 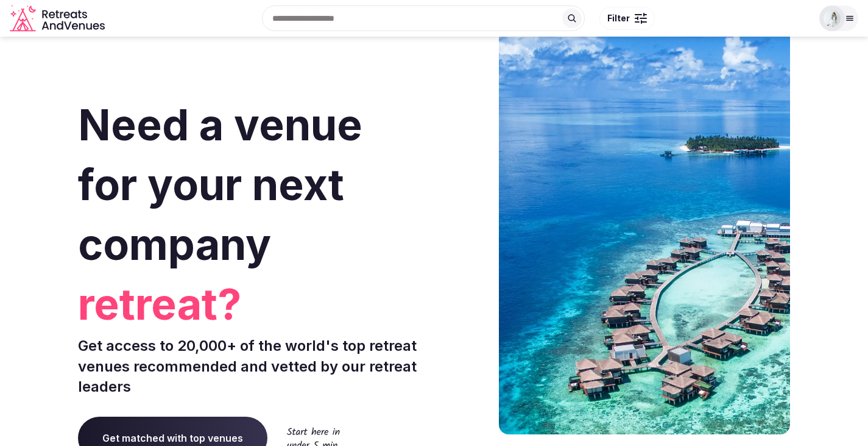 What do you see at coordinates (58, 19) in the screenshot?
I see `a: Visit the homepage` at bounding box center [58, 19].